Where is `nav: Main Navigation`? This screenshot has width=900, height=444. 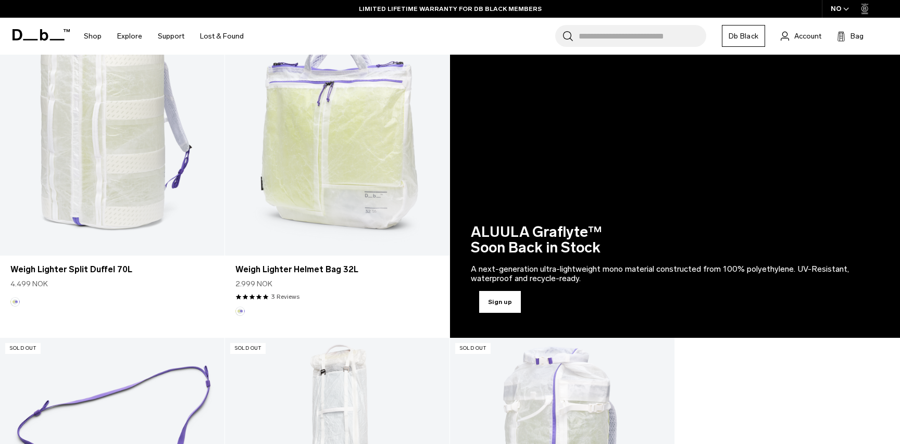
nav: Main Navigation is located at coordinates (164, 36).